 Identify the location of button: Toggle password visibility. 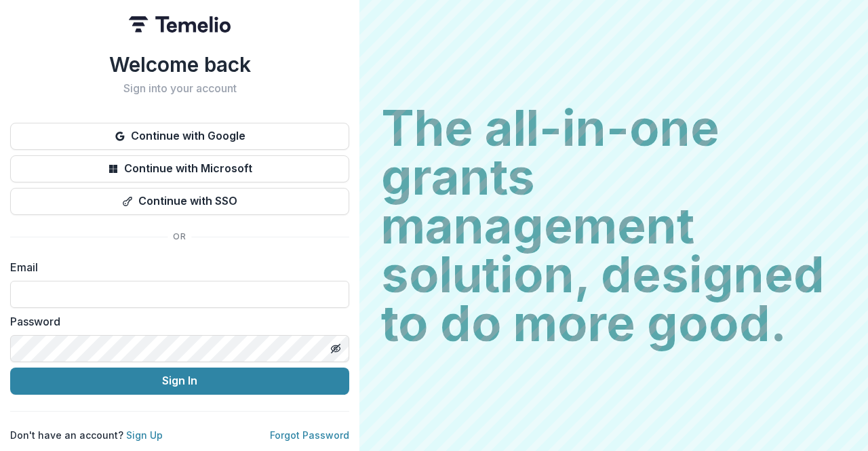
(336, 349).